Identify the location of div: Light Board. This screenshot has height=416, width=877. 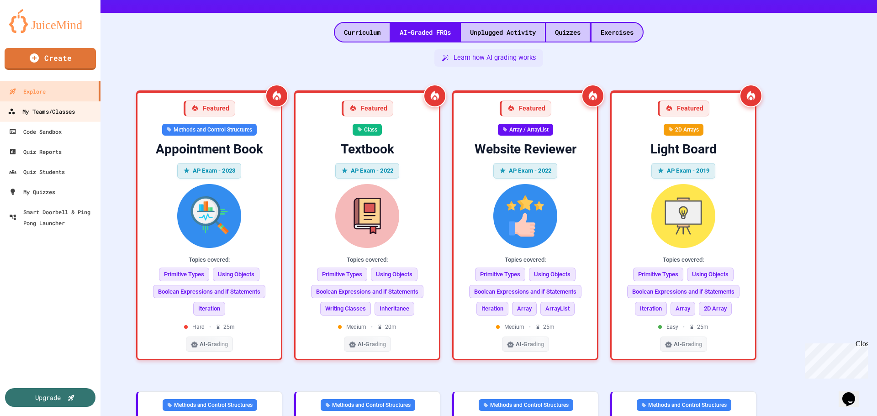
(684, 149).